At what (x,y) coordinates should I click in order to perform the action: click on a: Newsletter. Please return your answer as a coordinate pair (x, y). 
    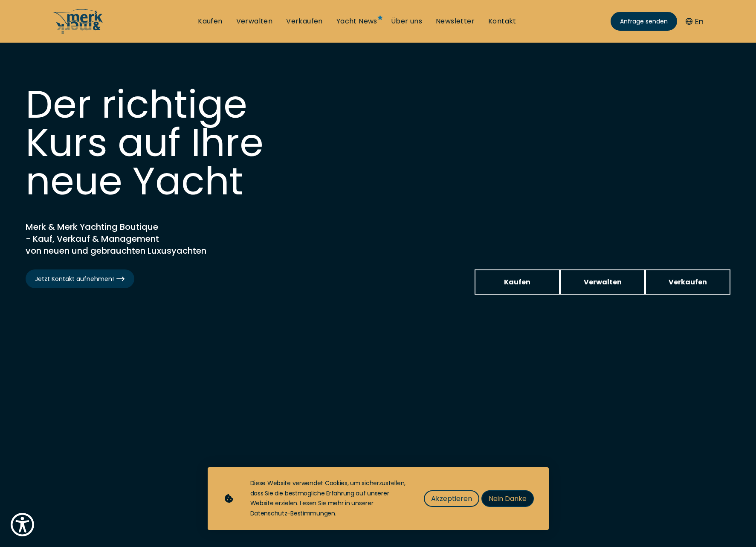
    Looking at the image, I should click on (455, 21).